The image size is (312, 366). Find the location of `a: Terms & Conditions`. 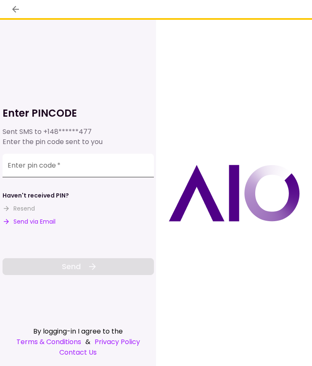

a: Terms & Conditions is located at coordinates (49, 341).